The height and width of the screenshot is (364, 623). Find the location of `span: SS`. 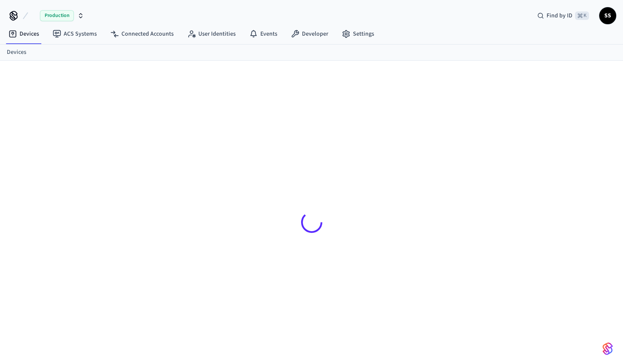

span: SS is located at coordinates (608, 16).